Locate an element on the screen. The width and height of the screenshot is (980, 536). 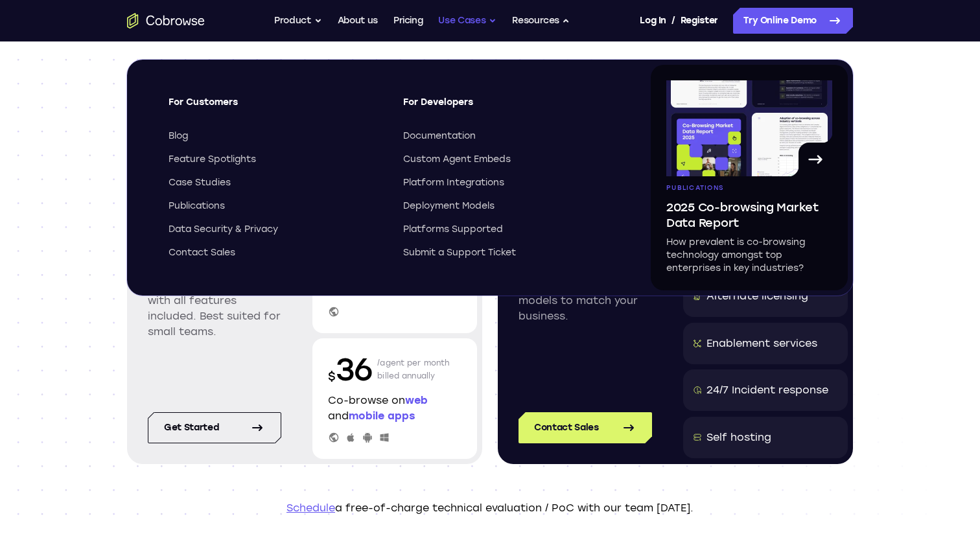
span: For Developers is located at coordinates (509, 108).